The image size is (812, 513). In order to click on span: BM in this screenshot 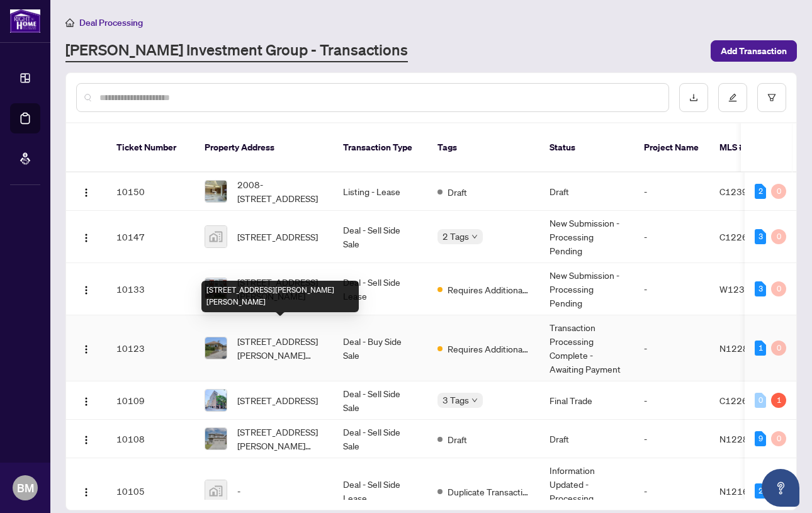, I will do `click(25, 488)`.